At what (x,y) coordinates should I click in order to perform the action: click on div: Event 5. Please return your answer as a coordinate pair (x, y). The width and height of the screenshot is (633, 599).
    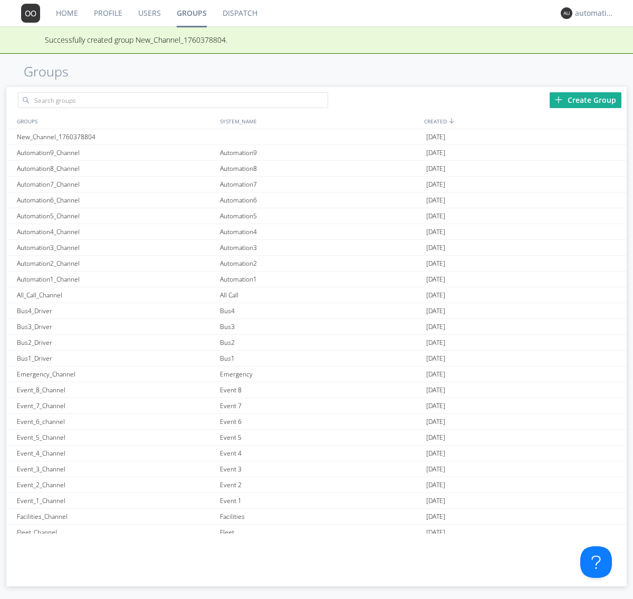
    Looking at the image, I should click on (320, 437).